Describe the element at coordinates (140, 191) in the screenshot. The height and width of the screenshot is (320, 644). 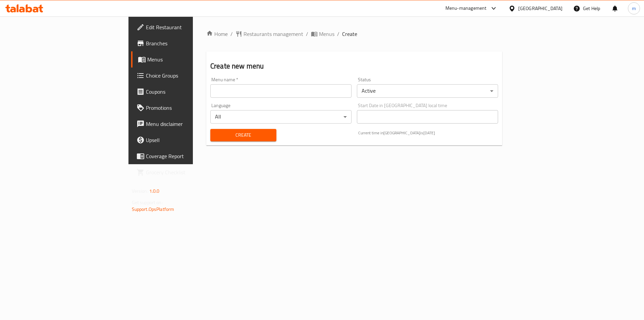
I see `span: Version:` at that location.